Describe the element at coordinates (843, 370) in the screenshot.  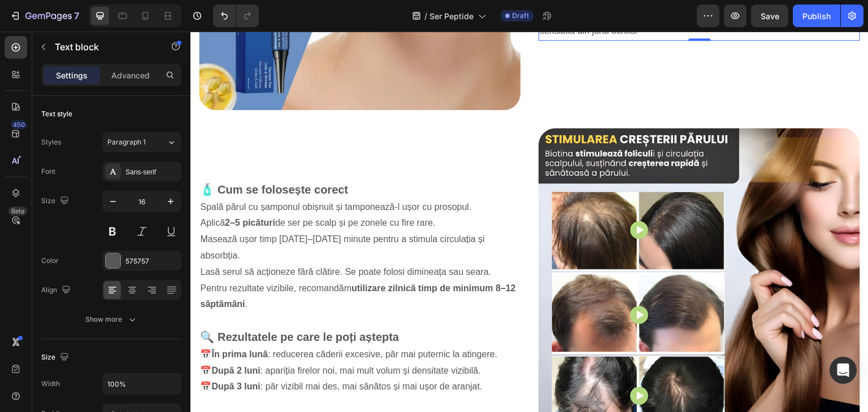
I see `div: Open Intercom Messenger` at that location.